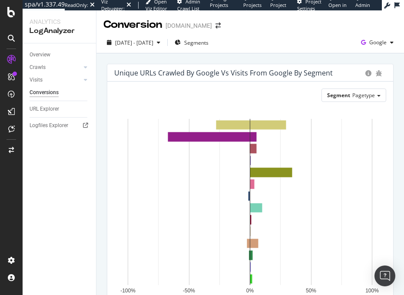 This screenshot has height=295, width=404. I want to click on div: LogAnalyzer, so click(59, 31).